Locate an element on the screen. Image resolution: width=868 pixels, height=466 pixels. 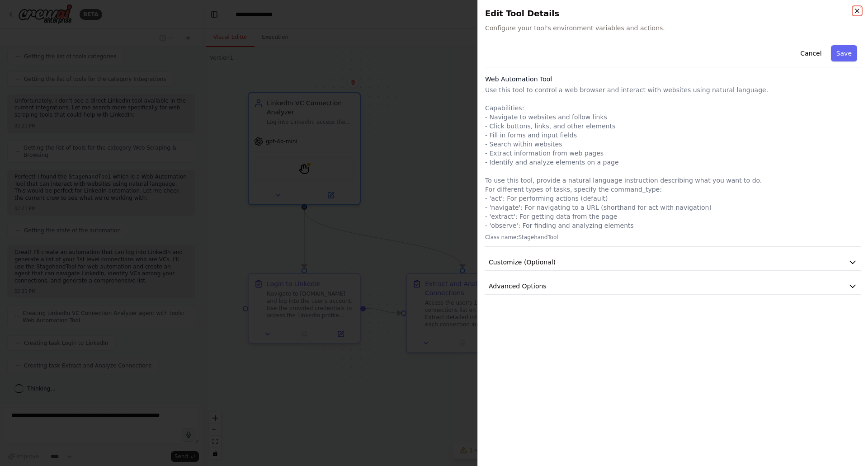
h3: Web Automation Tool is located at coordinates (673, 79).